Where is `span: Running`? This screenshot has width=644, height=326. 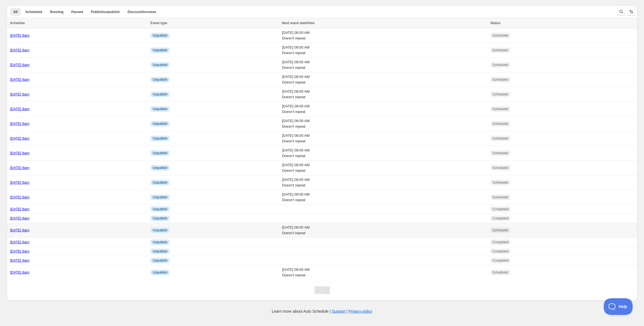 span: Running is located at coordinates (56, 12).